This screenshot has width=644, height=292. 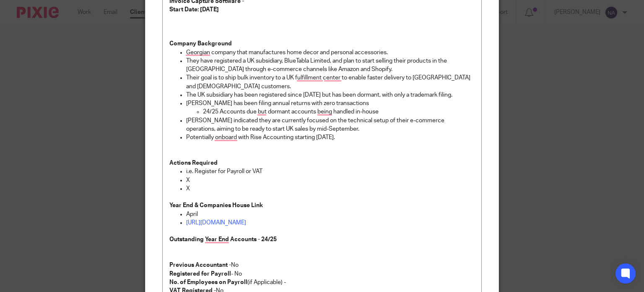 What do you see at coordinates (200, 265) in the screenshot?
I see `strong: Previous Accountant -` at bounding box center [200, 265].